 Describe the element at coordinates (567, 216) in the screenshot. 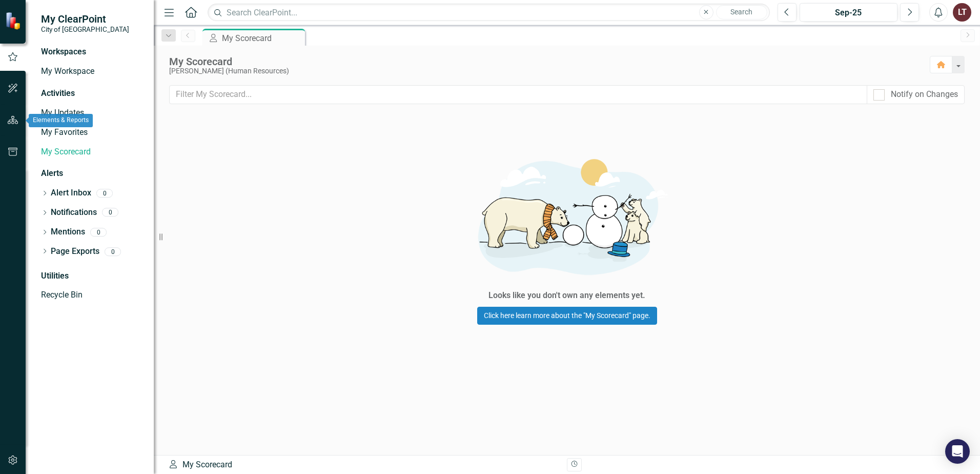

I see `img: Getting started` at that location.